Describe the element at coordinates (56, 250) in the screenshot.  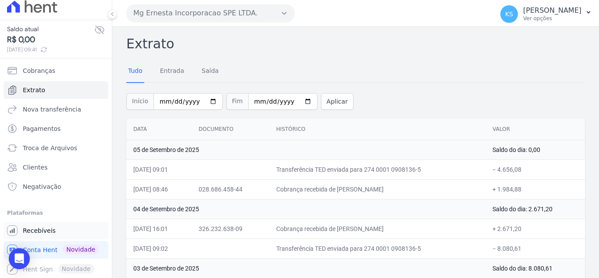
I see `a: Conta Hent Novidade` at that location.